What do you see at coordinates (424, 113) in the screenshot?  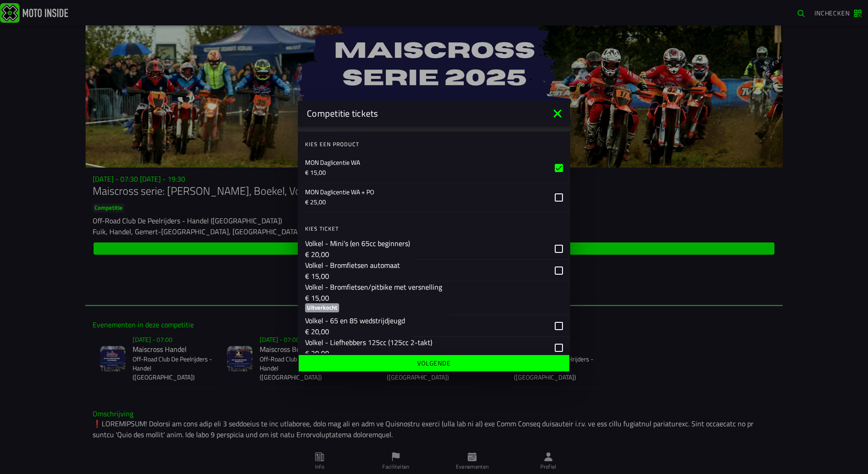 I see `ion-title: Competitie tickets` at bounding box center [424, 113].